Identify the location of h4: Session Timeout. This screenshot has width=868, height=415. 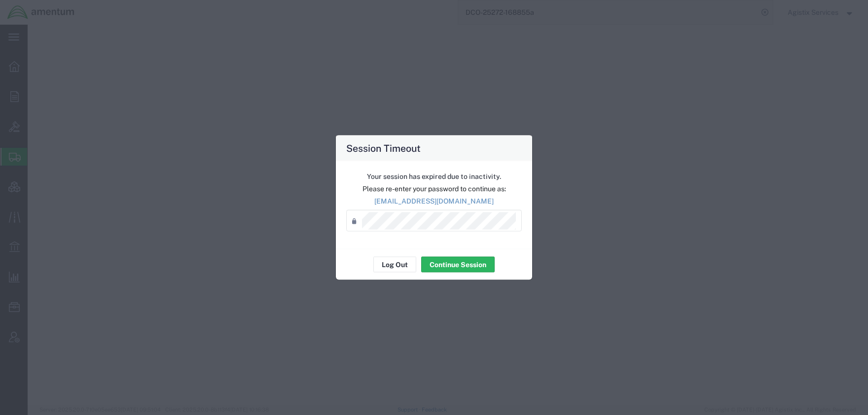
(383, 148).